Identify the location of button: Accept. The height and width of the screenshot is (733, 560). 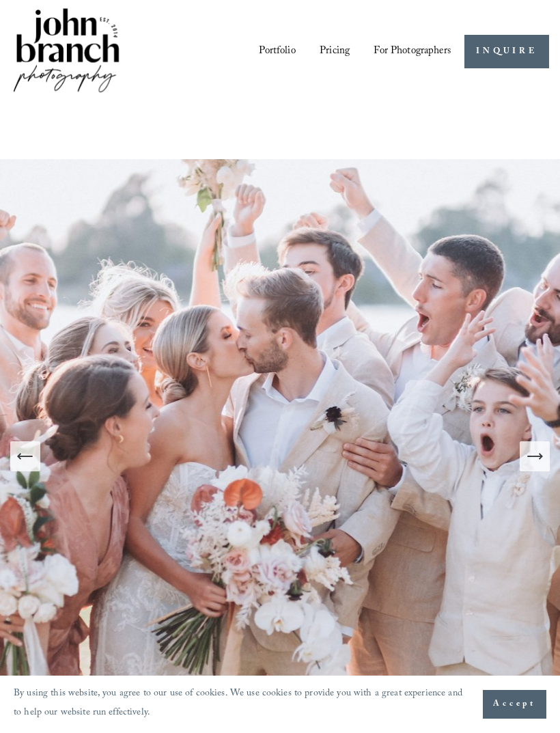
(514, 704).